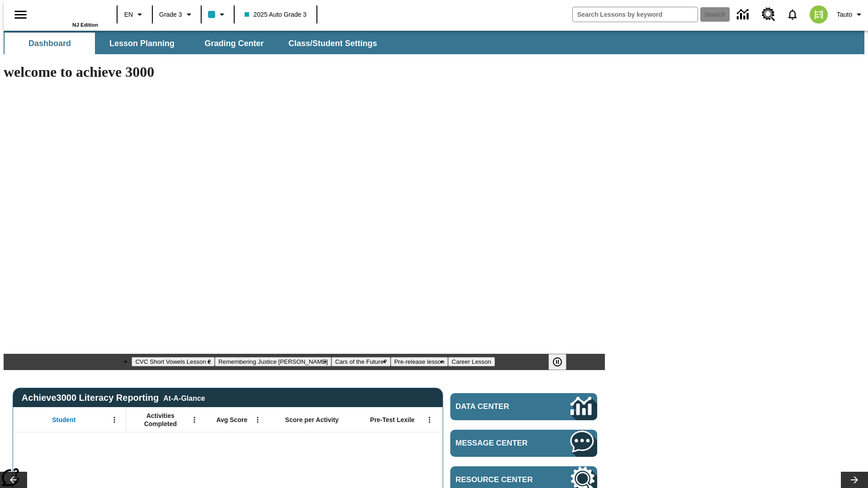  I want to click on span: Grading Center, so click(234, 43).